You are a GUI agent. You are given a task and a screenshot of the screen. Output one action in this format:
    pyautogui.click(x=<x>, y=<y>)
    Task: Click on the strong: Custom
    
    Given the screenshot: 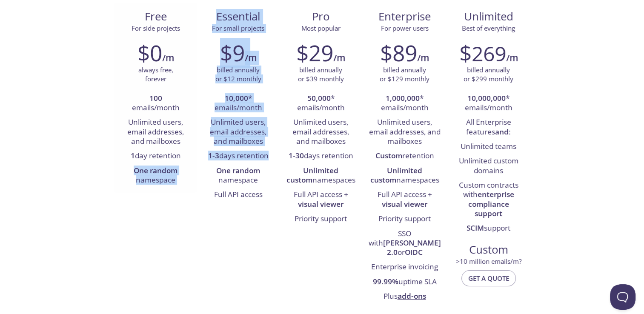 What is the action you would take?
    pyautogui.click(x=388, y=156)
    